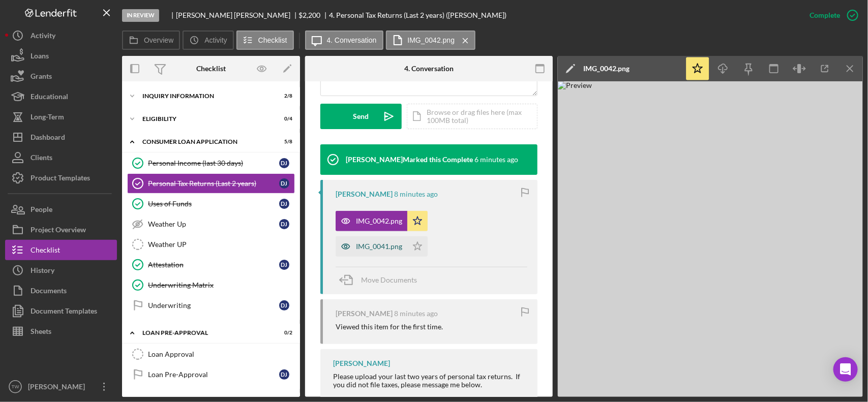 The width and height of the screenshot is (868, 402). What do you see at coordinates (41, 332) in the screenshot?
I see `div: Sheets` at bounding box center [41, 332].